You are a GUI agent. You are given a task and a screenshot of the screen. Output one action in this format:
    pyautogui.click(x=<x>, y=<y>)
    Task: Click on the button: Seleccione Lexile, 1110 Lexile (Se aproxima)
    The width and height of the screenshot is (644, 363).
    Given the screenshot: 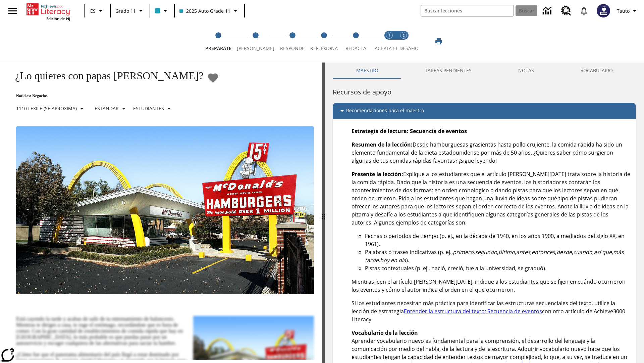 What is the action you would take?
    pyautogui.click(x=51, y=109)
    